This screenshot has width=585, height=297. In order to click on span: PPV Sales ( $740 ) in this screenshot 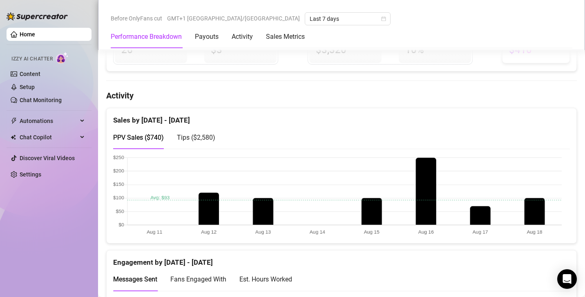, I will do `click(138, 137)`.